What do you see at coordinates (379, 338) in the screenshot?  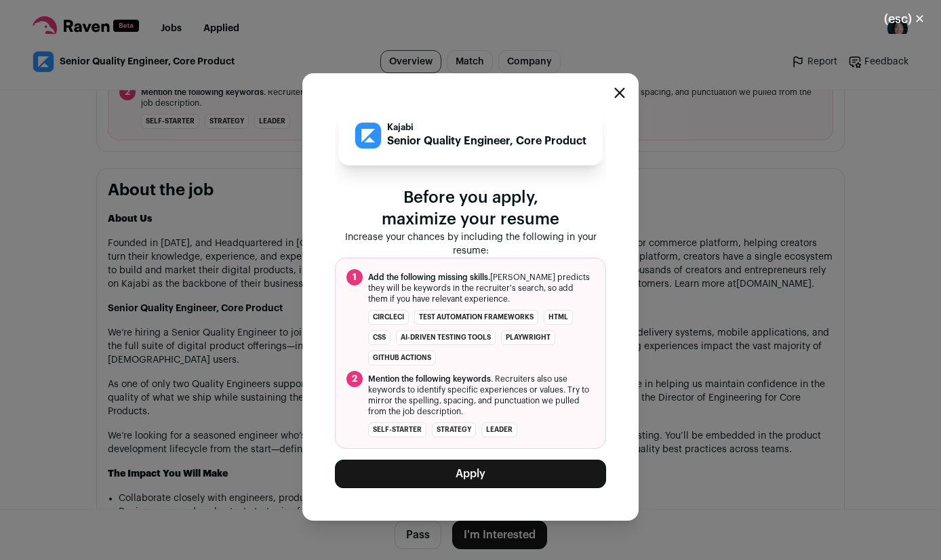 I see `li: CSS` at bounding box center [379, 338].